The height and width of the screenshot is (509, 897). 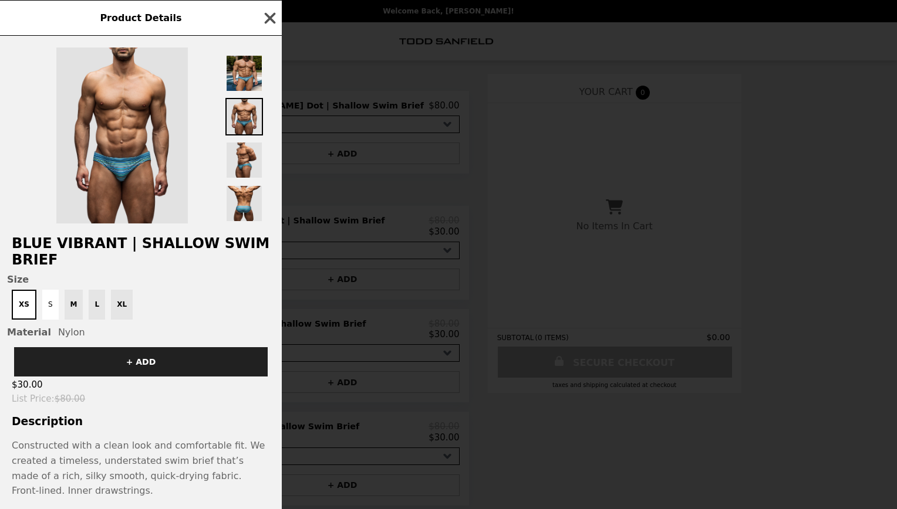 What do you see at coordinates (244, 160) in the screenshot?
I see `img: Thumbnail 3` at bounding box center [244, 160].